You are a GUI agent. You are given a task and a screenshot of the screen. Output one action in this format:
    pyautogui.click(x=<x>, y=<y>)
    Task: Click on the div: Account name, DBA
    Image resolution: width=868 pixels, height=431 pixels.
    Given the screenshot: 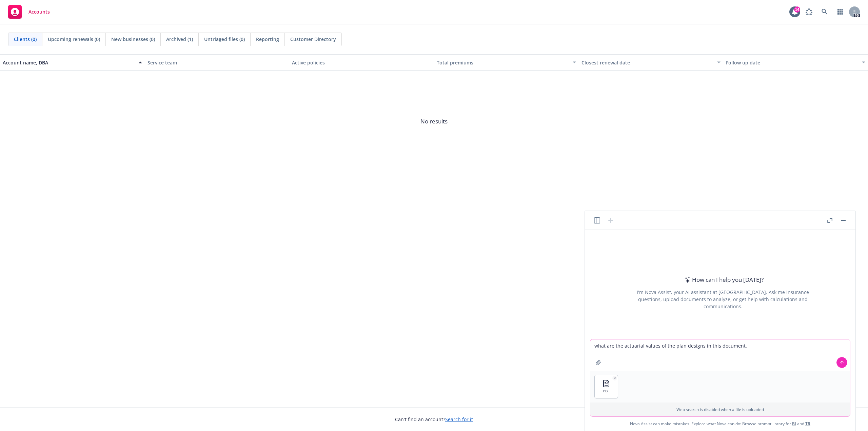 What is the action you would take?
    pyautogui.click(x=69, y=63)
    